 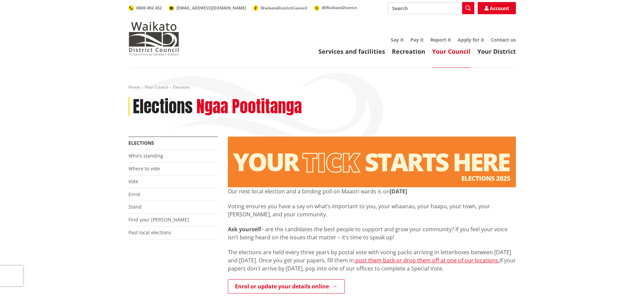 What do you see at coordinates (144, 169) in the screenshot?
I see `a: Where to vote` at bounding box center [144, 169].